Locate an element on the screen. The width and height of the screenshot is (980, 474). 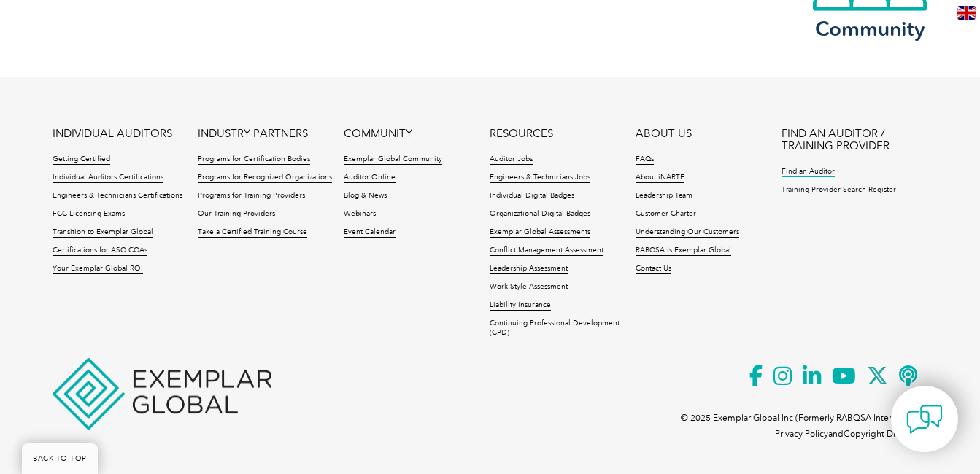
a: Programs for Recognized Organizations is located at coordinates (265, 178).